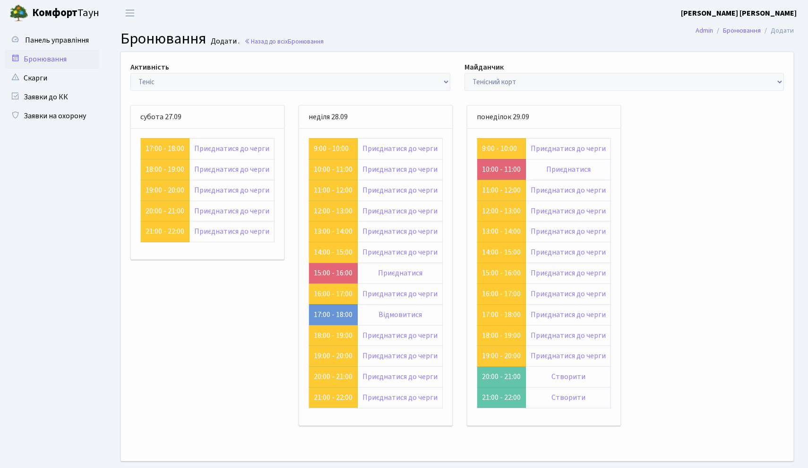  Describe the element at coordinates (52, 78) in the screenshot. I see `a: Скарги` at that location.